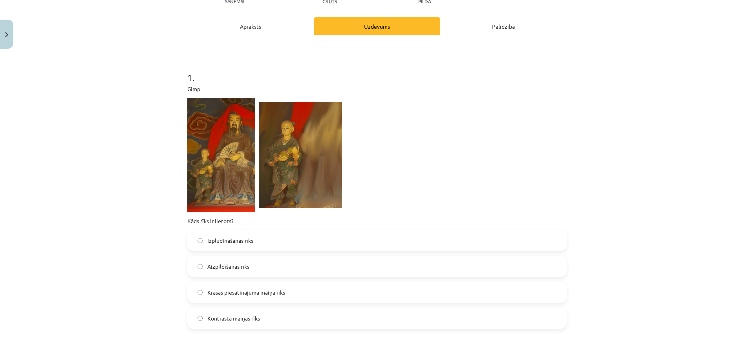 This screenshot has width=754, height=361. I want to click on div: Apraksts, so click(251, 26).